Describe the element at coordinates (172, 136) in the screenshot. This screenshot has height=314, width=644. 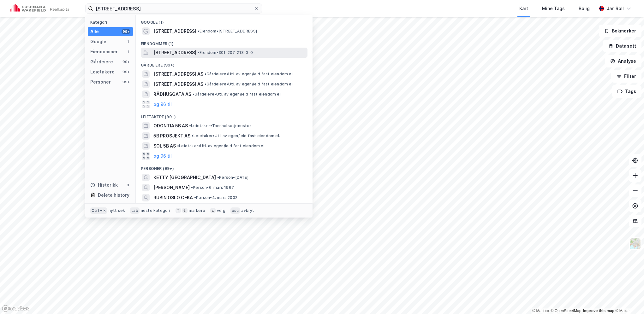
I see `span: 5B PROSJEKT AS` at that location.